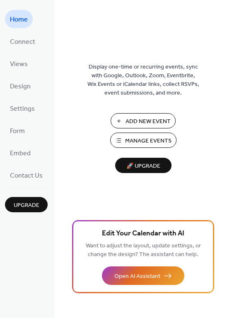  What do you see at coordinates (22, 108) in the screenshot?
I see `a: Settings` at bounding box center [22, 108].